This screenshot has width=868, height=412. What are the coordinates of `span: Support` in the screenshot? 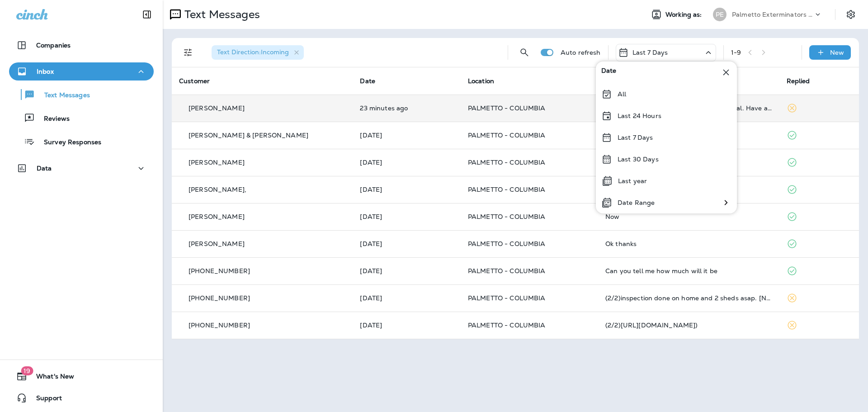 It's located at (44, 400).